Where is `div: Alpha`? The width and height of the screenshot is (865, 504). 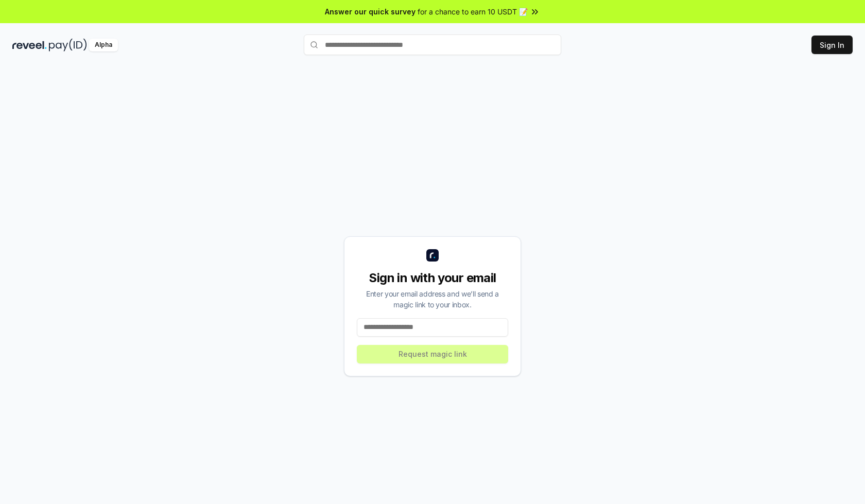 div: Alpha is located at coordinates (104, 45).